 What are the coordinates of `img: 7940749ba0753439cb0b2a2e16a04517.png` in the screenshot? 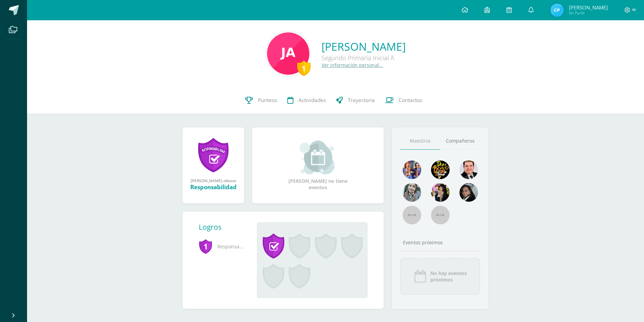 It's located at (557, 10).